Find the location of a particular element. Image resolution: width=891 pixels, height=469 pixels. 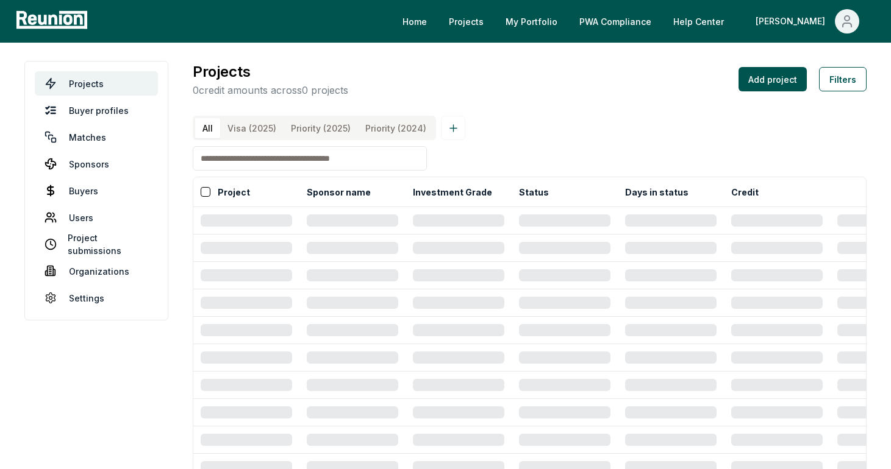

a: Organizations is located at coordinates (96, 271).